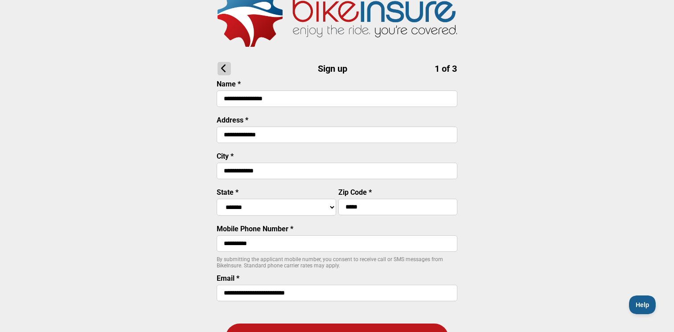 The width and height of the screenshot is (674, 332). Describe the element at coordinates (337, 263) in the screenshot. I see `p: By submitting the applicant mobile number, you consent to receive call or SMS messages from BikeI...` at that location.